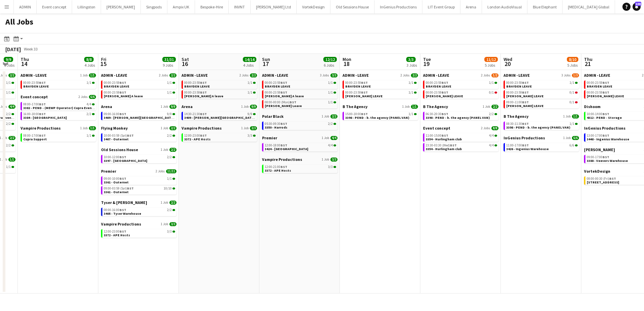  What do you see at coordinates (504, 7) in the screenshot?
I see `button: London AudioVisual` at bounding box center [504, 7].